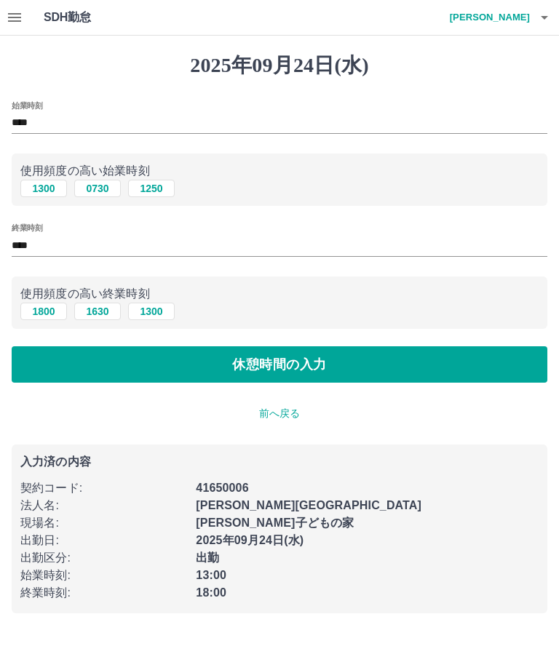 This screenshot has width=559, height=670. Describe the element at coordinates (222, 488) in the screenshot. I see `b: 41650006` at that location.